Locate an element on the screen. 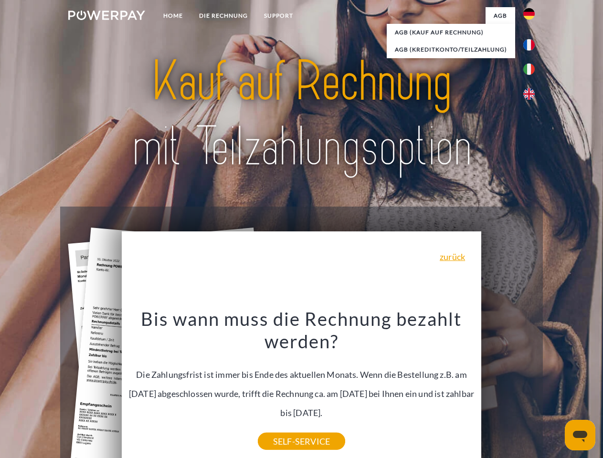  a: SELF-SERVICE is located at coordinates (301, 442).